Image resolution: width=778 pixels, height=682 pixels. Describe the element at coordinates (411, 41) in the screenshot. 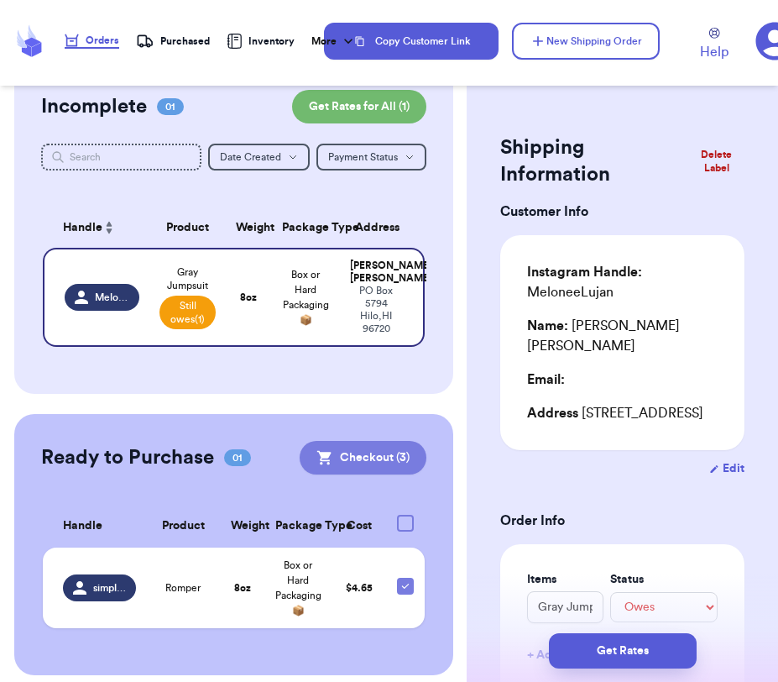

I see `button: Copy Customer Link` at that location.